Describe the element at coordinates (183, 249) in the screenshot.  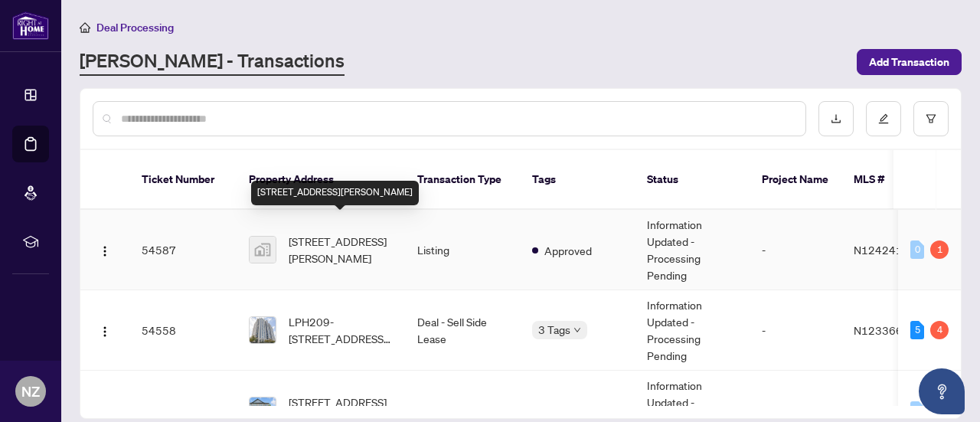
I see `td: 54587` at that location.